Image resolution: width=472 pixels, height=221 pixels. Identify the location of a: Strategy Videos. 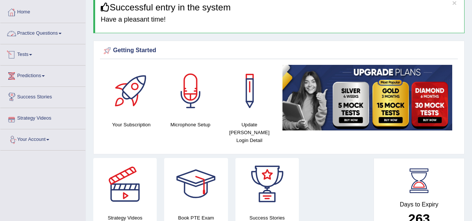
(43, 118).